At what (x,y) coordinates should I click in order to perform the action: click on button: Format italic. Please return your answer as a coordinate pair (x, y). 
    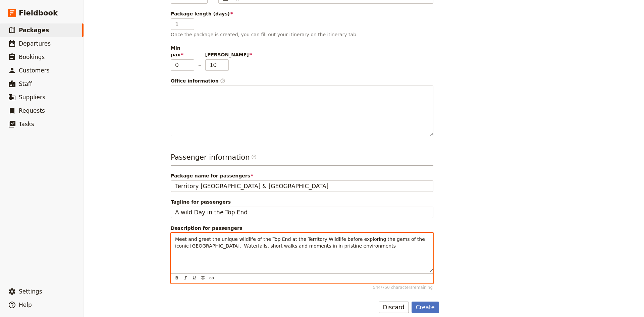
    Looking at the image, I should click on (185, 278).